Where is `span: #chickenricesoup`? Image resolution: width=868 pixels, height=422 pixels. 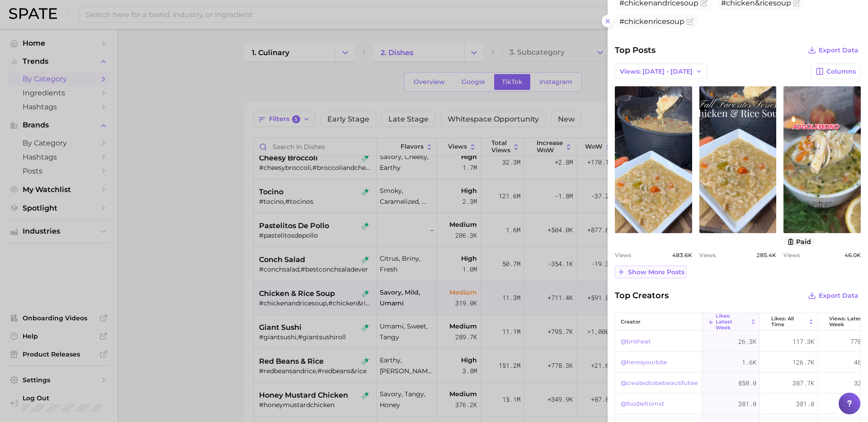
span: #chickenricesoup is located at coordinates (652, 21).